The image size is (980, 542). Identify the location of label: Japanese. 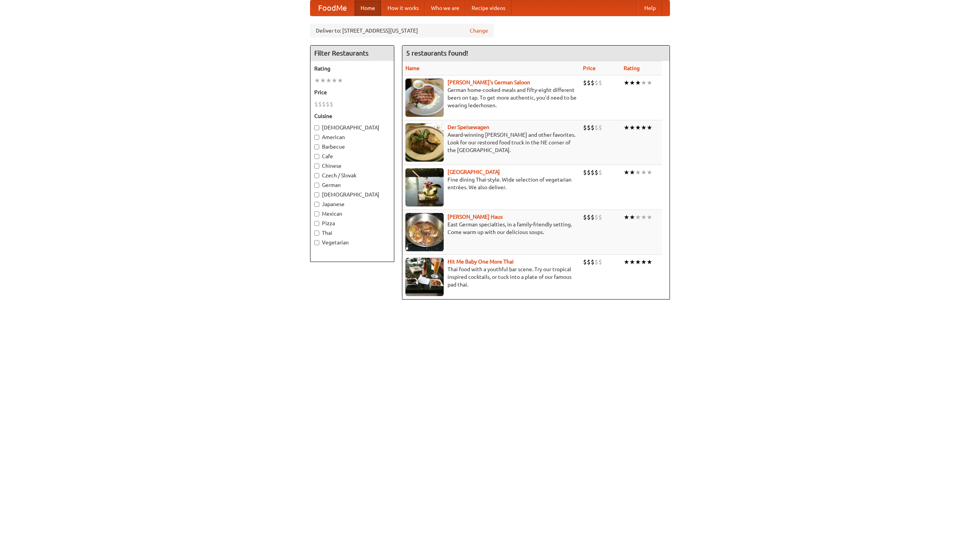
(352, 204).